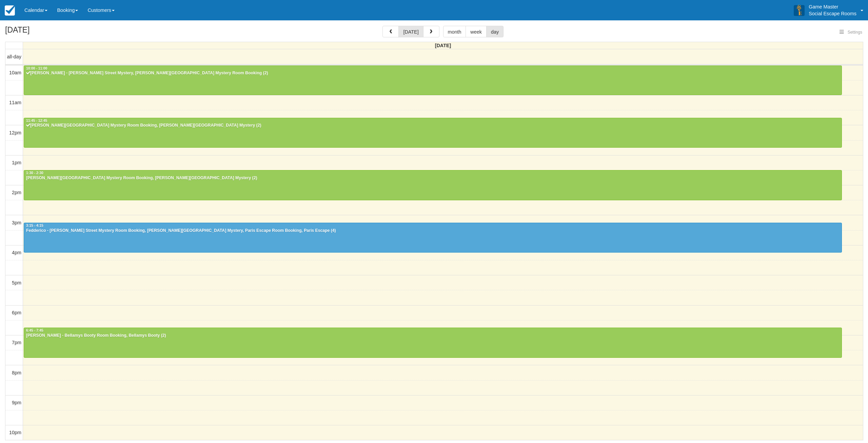  Describe the element at coordinates (16, 313) in the screenshot. I see `span: 6pm` at that location.